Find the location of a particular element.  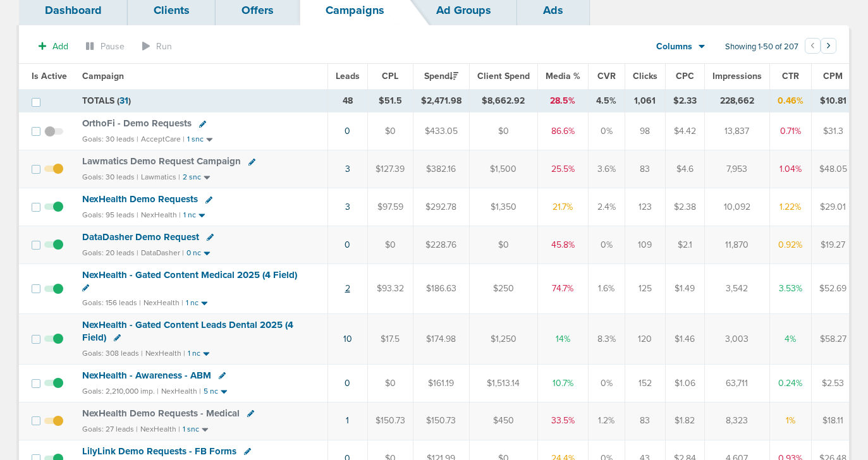

span: NexHealth - Awareness - ABM is located at coordinates (146, 376).